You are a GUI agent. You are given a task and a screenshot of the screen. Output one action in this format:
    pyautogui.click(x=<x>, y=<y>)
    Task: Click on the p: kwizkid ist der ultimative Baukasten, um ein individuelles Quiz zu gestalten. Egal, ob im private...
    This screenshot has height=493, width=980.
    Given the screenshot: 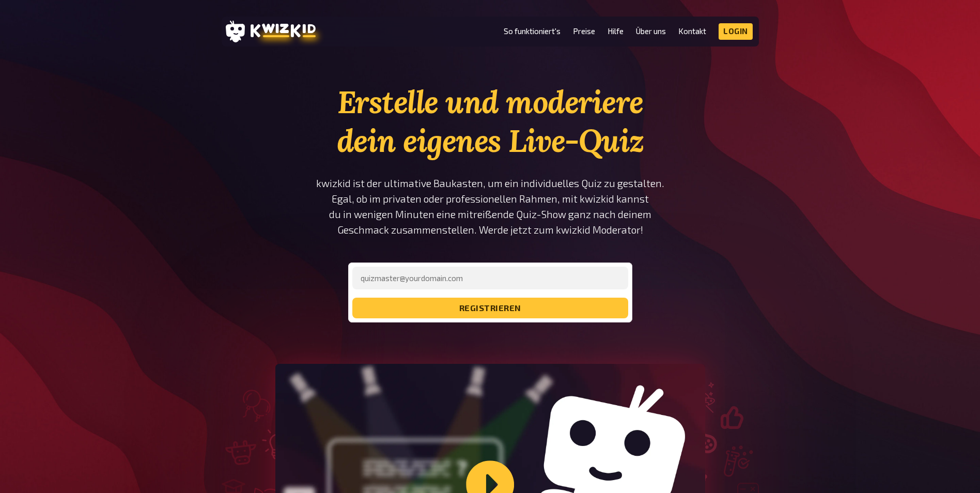 What is the action you would take?
    pyautogui.click(x=490, y=207)
    